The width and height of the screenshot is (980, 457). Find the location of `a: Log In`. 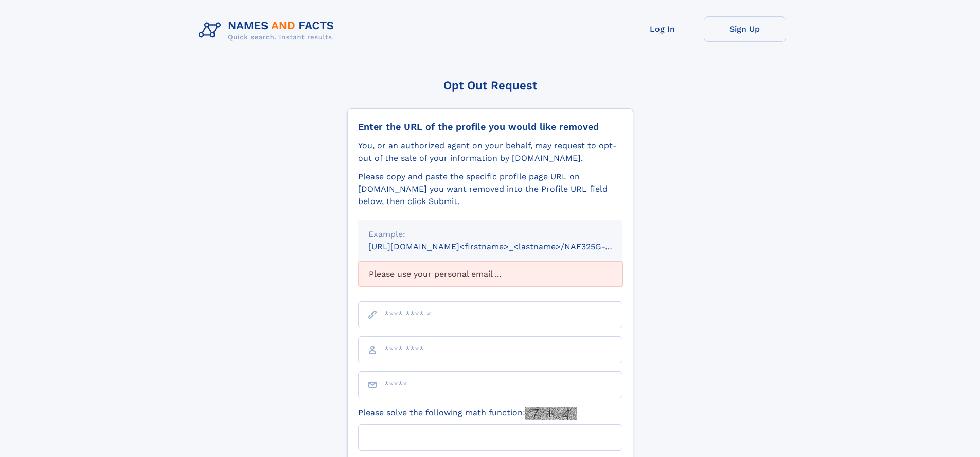

a: Log In is located at coordinates (663, 29).